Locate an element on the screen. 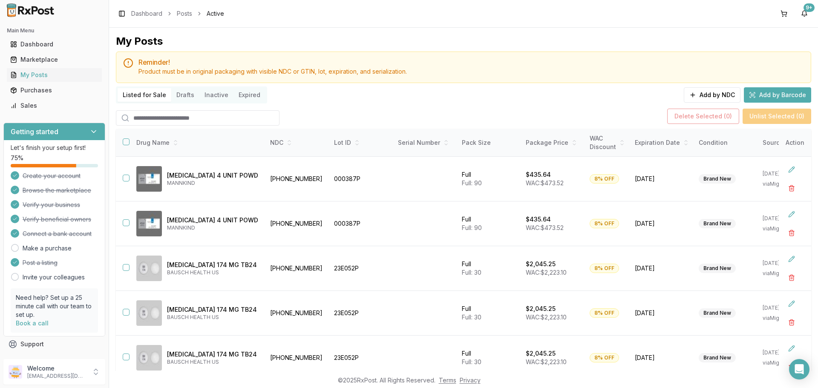  span: Connect a bank account is located at coordinates (57, 234).